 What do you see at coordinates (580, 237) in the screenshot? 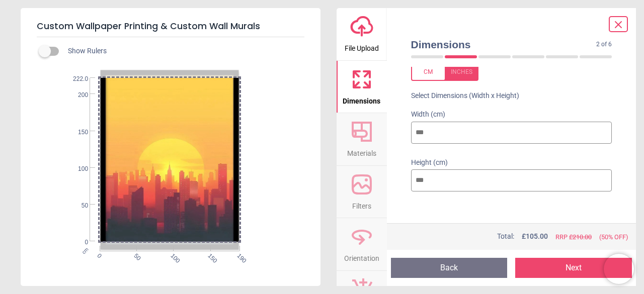
I see `span: £ 210.00` at bounding box center [580, 237].